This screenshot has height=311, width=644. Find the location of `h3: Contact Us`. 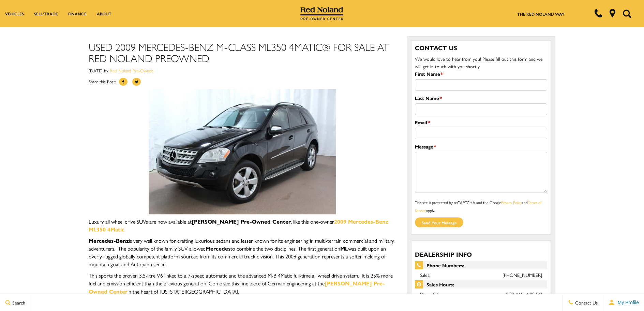

h3: Contact Us is located at coordinates (481, 48).